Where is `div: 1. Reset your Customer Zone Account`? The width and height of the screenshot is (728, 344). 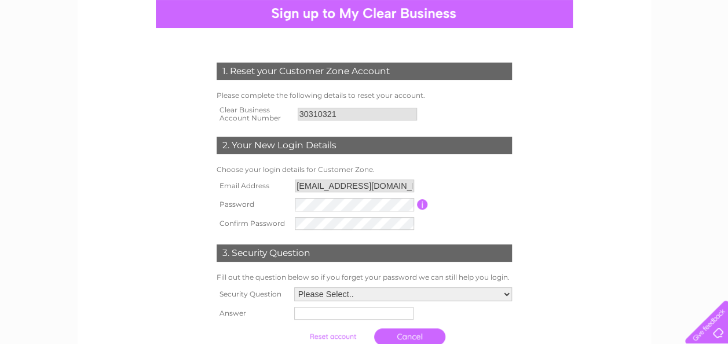
div: 1. Reset your Customer Zone Account is located at coordinates (364, 71).